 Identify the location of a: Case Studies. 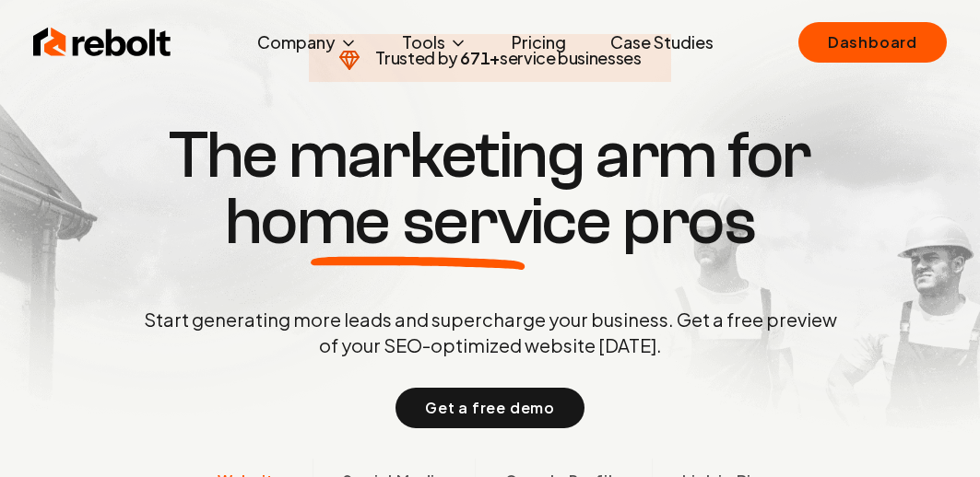
(662, 43).